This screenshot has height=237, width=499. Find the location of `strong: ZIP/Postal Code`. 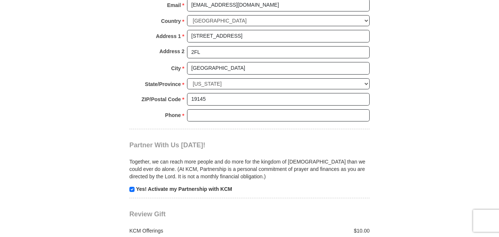

strong: ZIP/Postal Code is located at coordinates (161, 99).